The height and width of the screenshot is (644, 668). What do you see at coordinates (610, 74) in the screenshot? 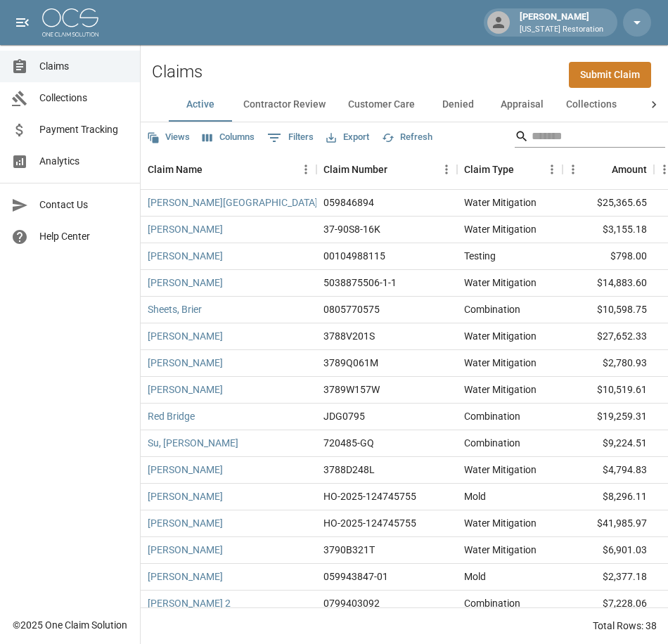
I see `a: Submit Claim` at bounding box center [610, 74].